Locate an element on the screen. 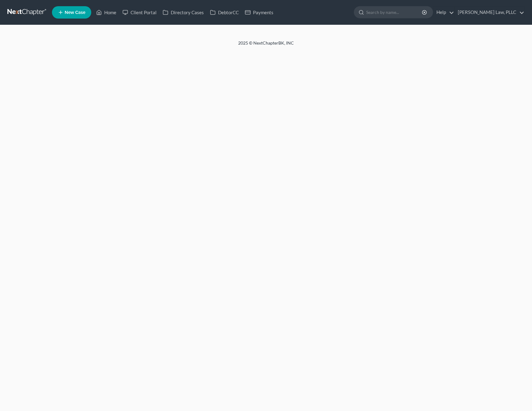 This screenshot has height=411, width=532. div: 2025 © NextChapterBK, INC is located at coordinates (266, 45).